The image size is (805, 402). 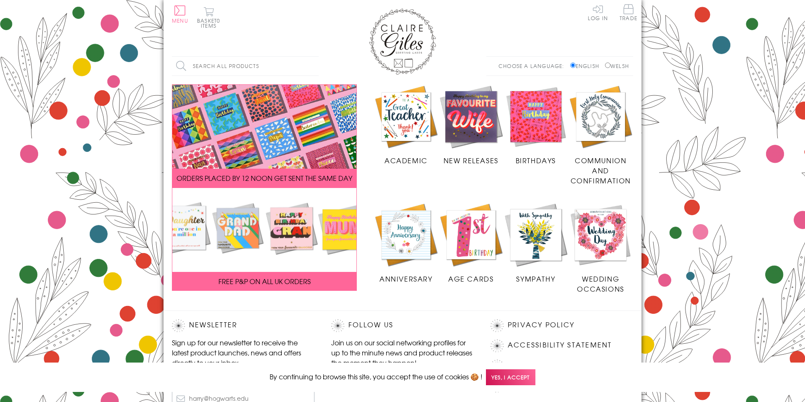 I want to click on button: Basket0 items, so click(x=209, y=17).